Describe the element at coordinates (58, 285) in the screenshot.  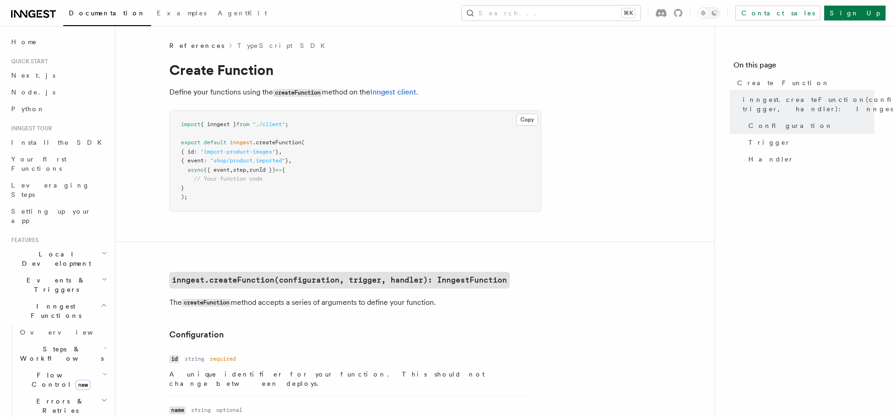
I see `button: Events & Triggers` at that location.